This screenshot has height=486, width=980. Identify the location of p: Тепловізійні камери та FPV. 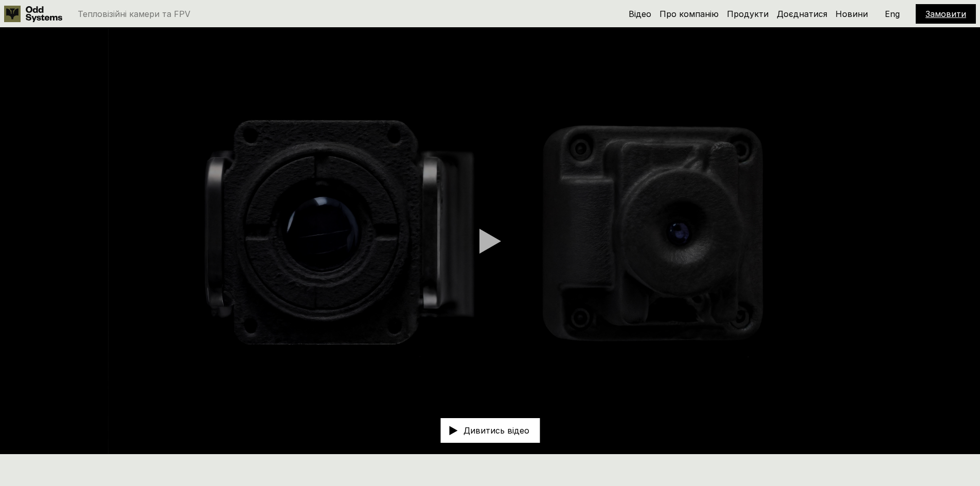
(134, 14).